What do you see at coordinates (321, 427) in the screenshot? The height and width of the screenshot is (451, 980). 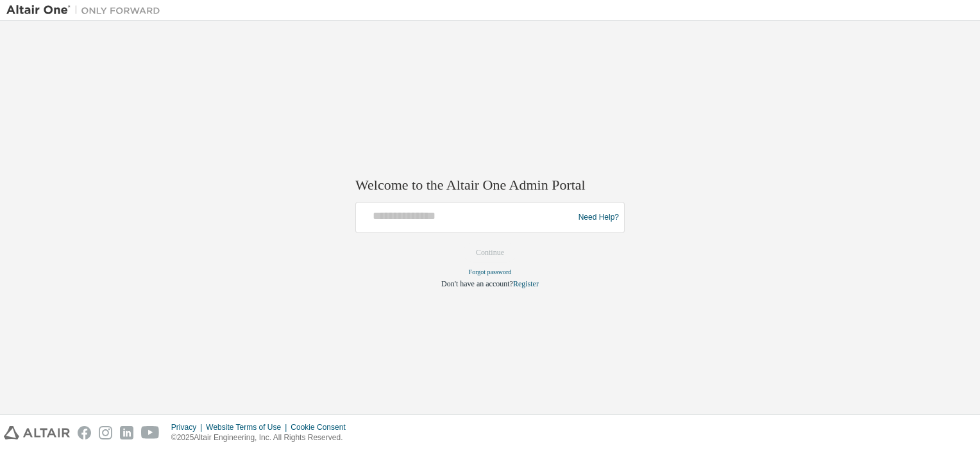 I see `div: Cookie Consent` at bounding box center [321, 427].